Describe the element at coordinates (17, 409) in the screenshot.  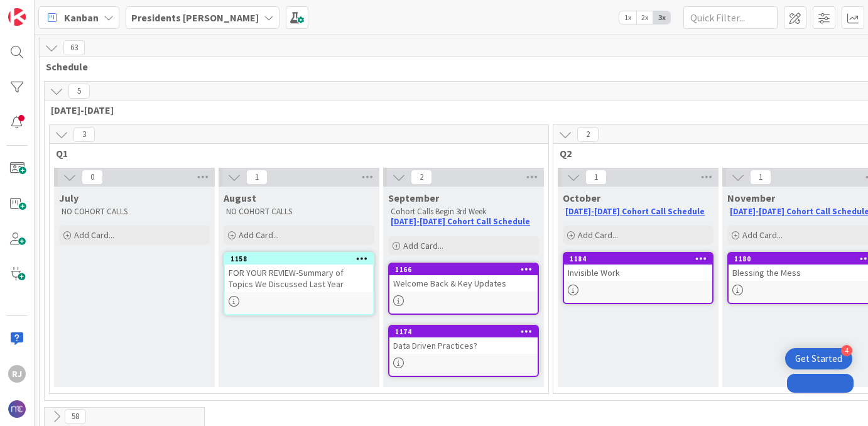
I see `img: avatar` at that location.